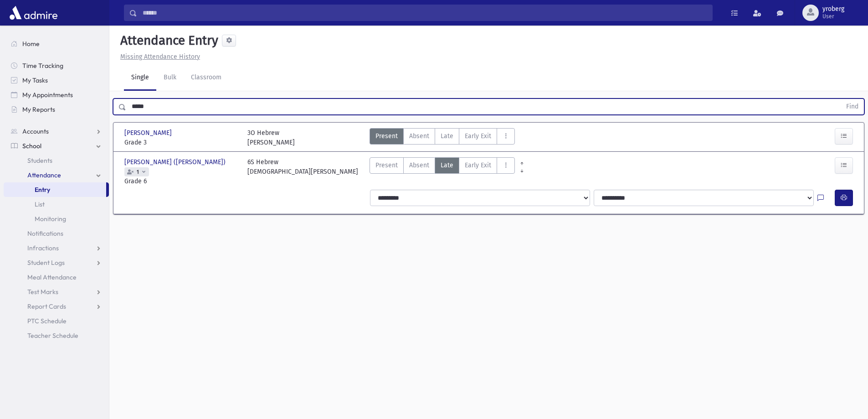 The height and width of the screenshot is (419, 868). What do you see at coordinates (44, 175) in the screenshot?
I see `span: Attendance` at bounding box center [44, 175].